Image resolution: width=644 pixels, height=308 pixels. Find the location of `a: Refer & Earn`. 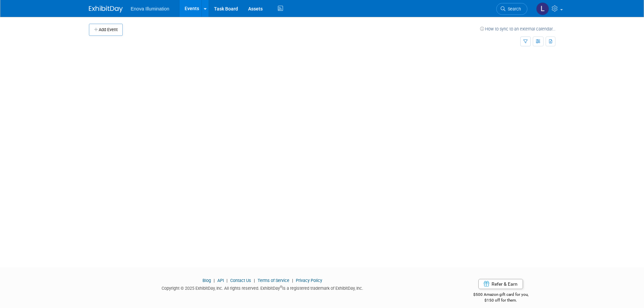

a: Refer & Earn is located at coordinates (501, 284).